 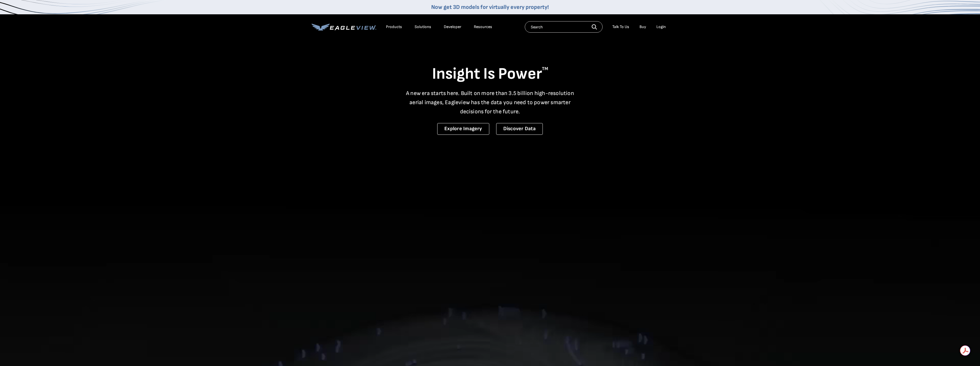 I want to click on div: Talk To Us, so click(x=620, y=27).